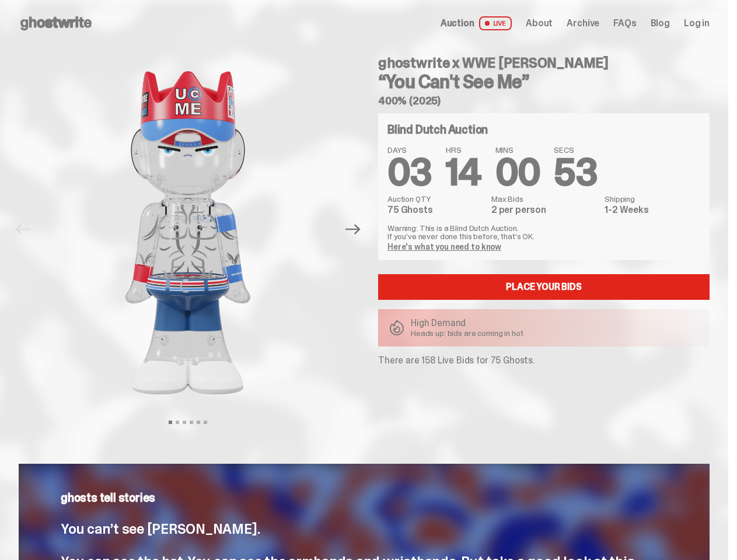  Describe the element at coordinates (544, 287) in the screenshot. I see `a: Place your Bids` at that location.